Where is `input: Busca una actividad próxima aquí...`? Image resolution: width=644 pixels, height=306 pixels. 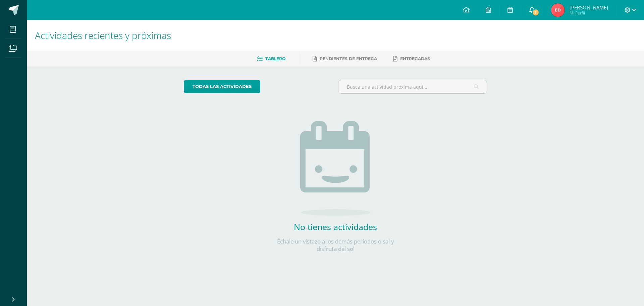 input: Busca una actividad próxima aquí... is located at coordinates (413, 87).